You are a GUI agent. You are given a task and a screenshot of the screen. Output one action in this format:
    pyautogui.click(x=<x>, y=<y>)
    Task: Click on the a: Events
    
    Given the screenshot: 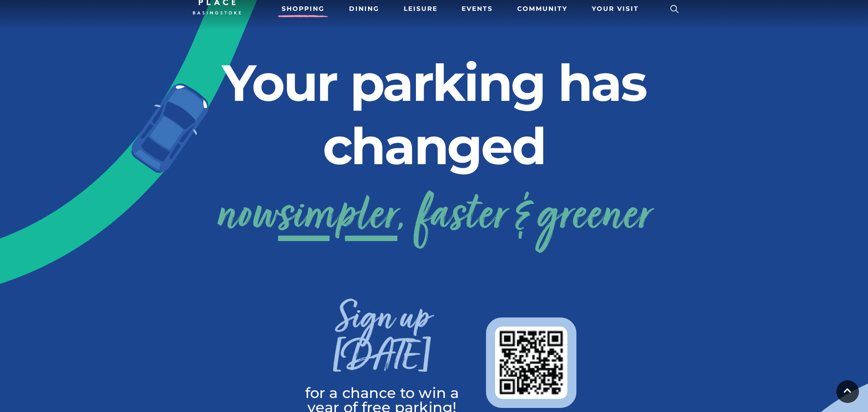 What is the action you would take?
    pyautogui.click(x=477, y=8)
    